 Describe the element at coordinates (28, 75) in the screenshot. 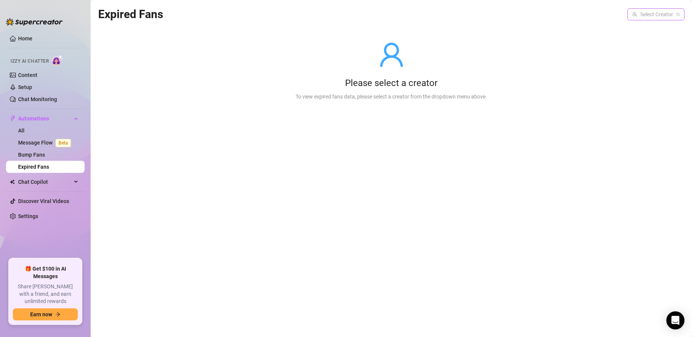

I see `a: Content` at that location.